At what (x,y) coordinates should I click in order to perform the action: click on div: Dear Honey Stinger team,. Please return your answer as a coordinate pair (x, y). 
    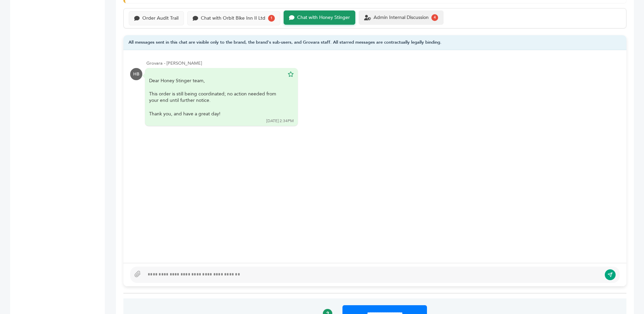
    Looking at the image, I should click on (217, 97).